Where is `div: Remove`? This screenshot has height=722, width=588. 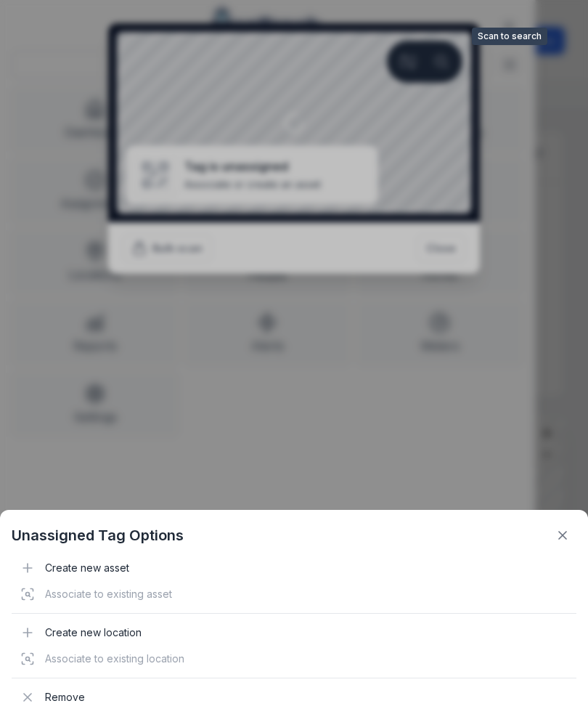
div: Remove is located at coordinates (294, 698).